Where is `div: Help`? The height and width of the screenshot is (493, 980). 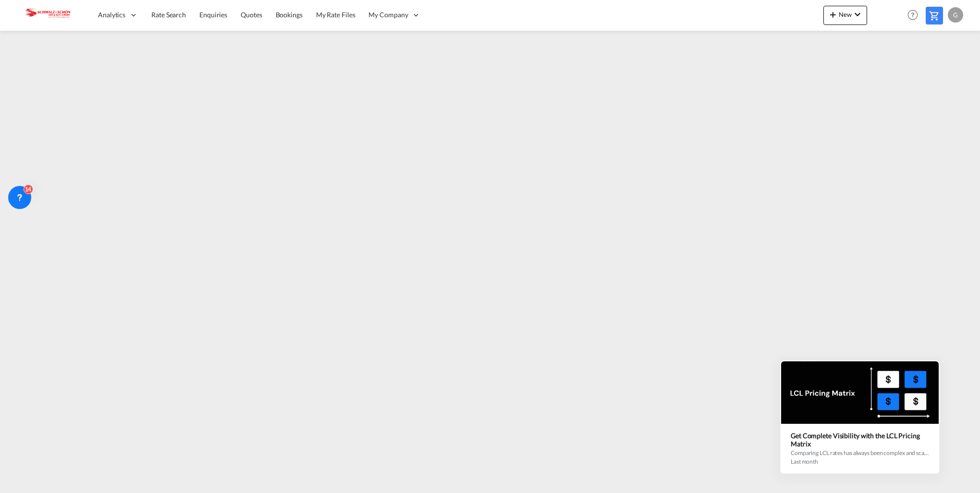
div: Help is located at coordinates (915, 15).